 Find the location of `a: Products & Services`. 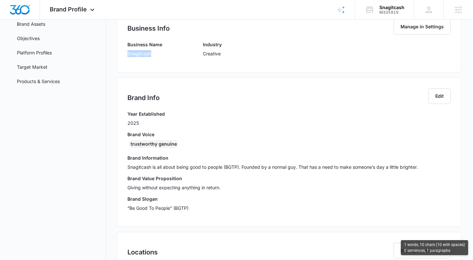

a: Products & Services is located at coordinates (38, 81).